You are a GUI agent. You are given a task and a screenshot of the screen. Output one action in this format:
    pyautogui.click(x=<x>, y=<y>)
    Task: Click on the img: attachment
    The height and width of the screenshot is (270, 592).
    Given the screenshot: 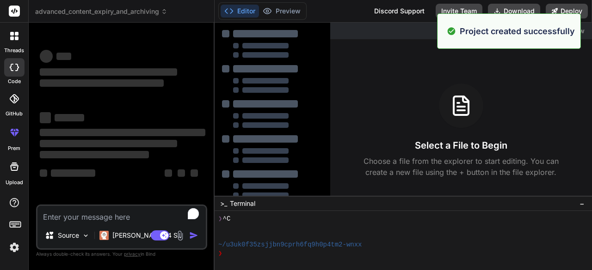 What is the action you would take?
    pyautogui.click(x=180, y=236)
    